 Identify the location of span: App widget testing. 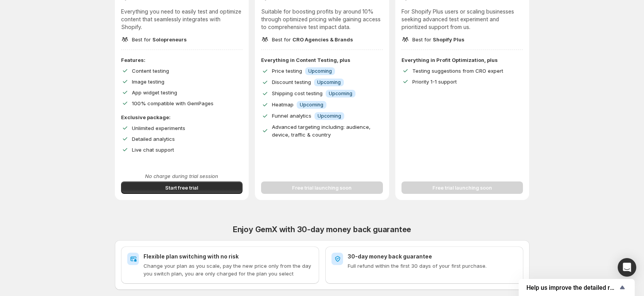
(154, 92).